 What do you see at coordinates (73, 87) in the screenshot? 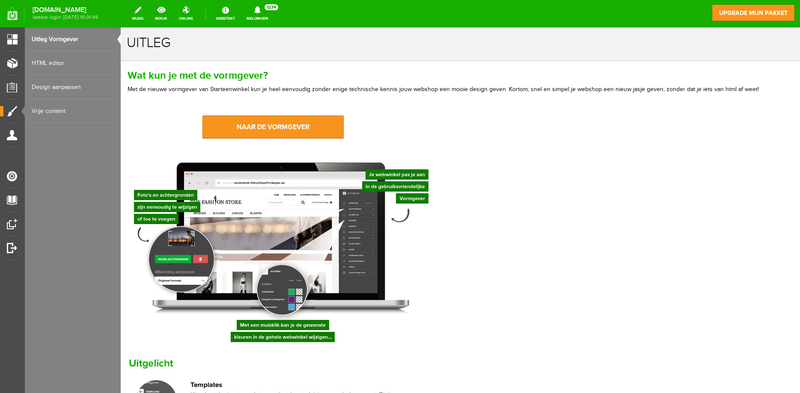
I see `a: Design aanpassen` at bounding box center [73, 87].